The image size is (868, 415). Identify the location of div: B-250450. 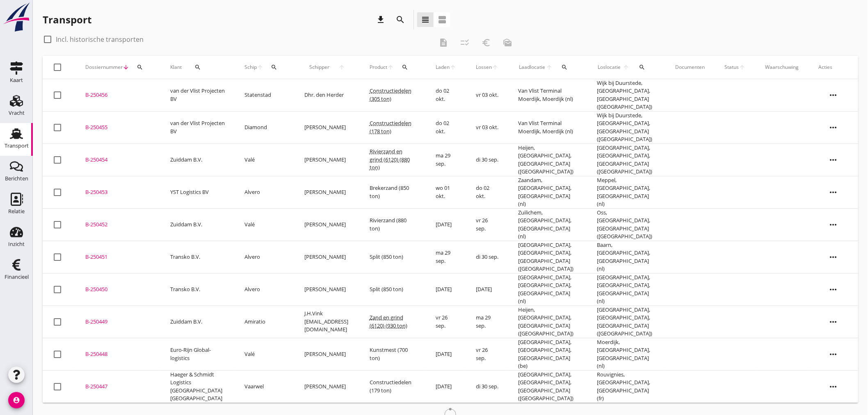
(118, 290).